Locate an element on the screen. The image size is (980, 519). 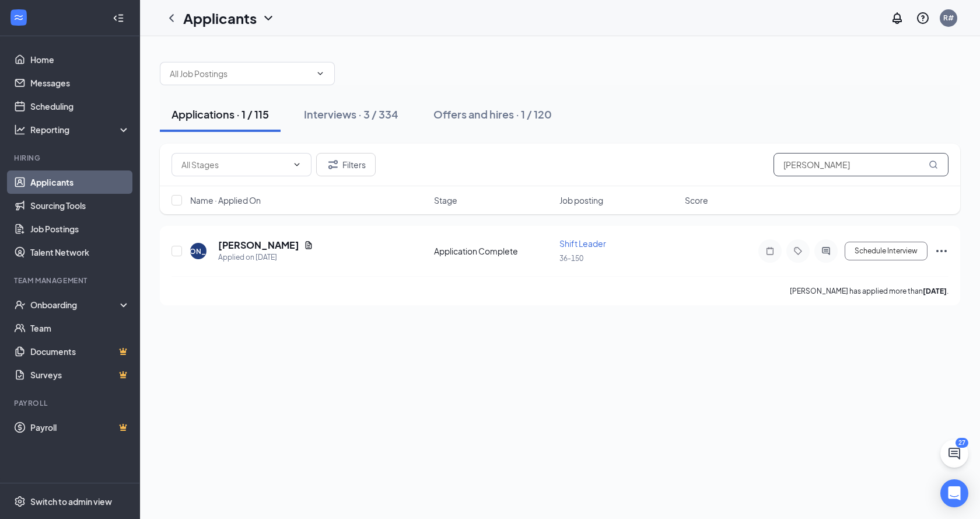
svg: Document is located at coordinates (309, 245).